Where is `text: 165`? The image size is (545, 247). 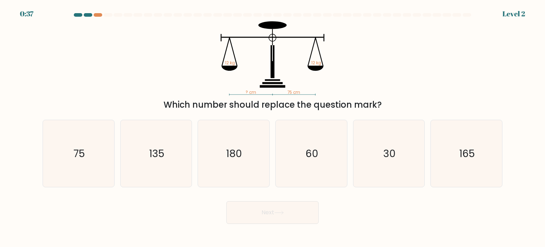 text: 165 is located at coordinates (467, 153).